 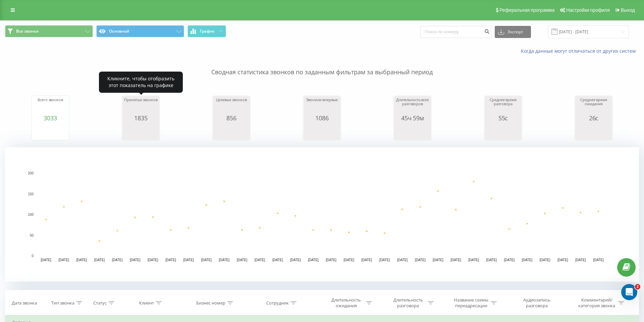 What do you see at coordinates (232, 106) in the screenshot?
I see `div: Целевых звонков` at bounding box center [232, 106].